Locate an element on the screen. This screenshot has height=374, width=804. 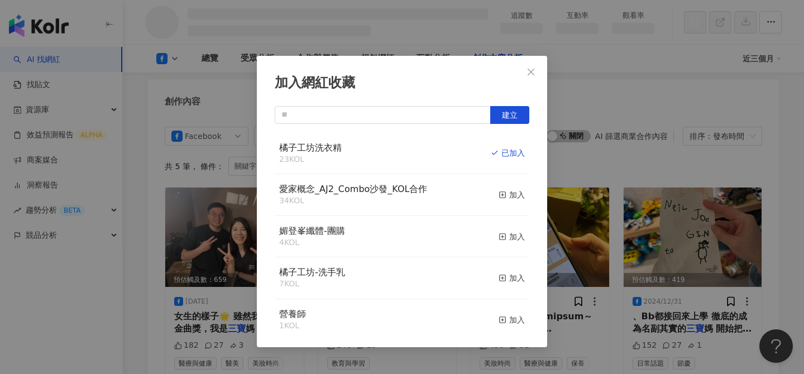
div: 34 KOL is located at coordinates (353, 201).